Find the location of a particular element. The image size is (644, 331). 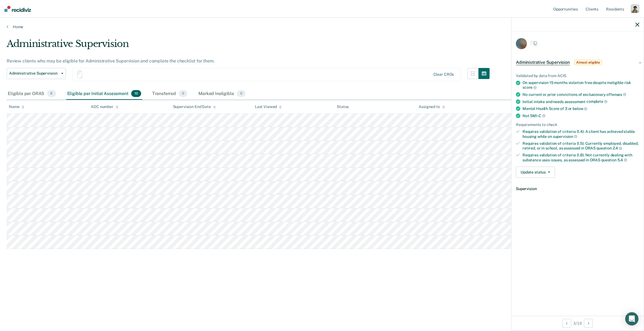

div: Eligible per Initial Assessment is located at coordinates (104, 94).